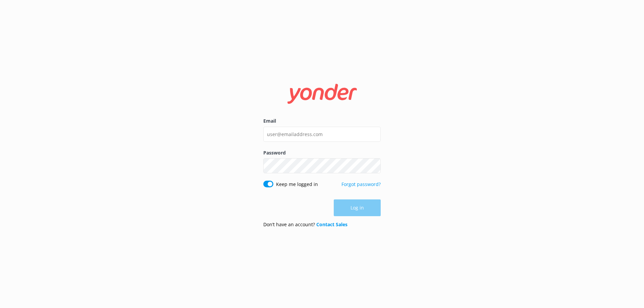  What do you see at coordinates (305, 225) in the screenshot?
I see `p: Don’t have an account?` at bounding box center [305, 225].